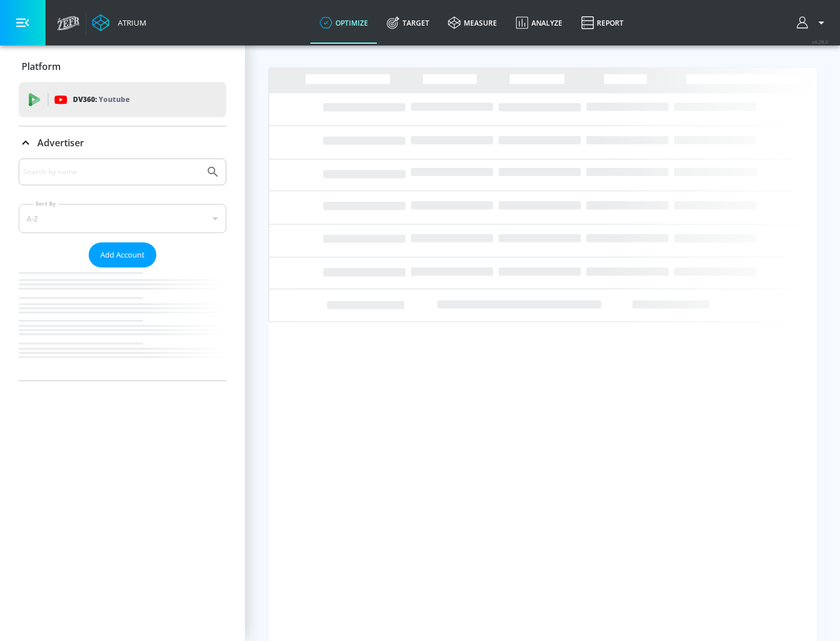 This screenshot has height=641, width=840. What do you see at coordinates (119, 23) in the screenshot?
I see `a: Atrium` at bounding box center [119, 23].